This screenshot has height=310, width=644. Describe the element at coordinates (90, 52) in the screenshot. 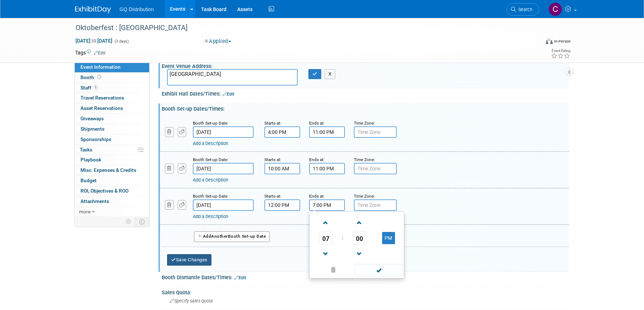

I see `td: Tags` at that location.